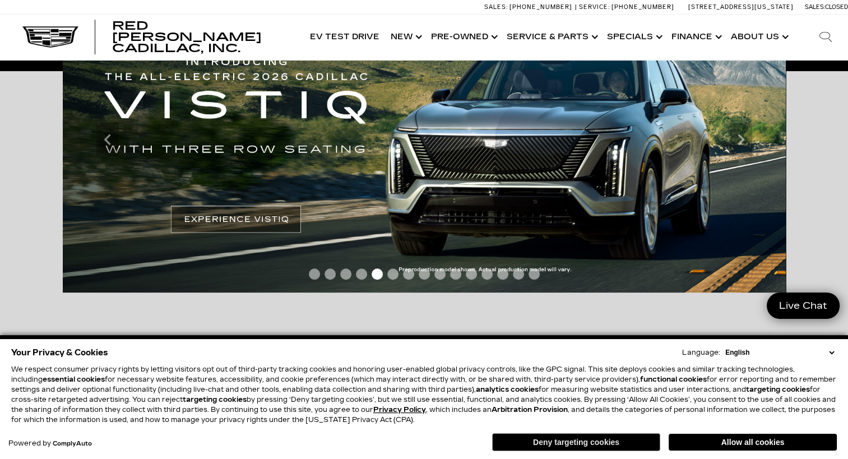 This screenshot has width=848, height=459. I want to click on button: Deny targeting cookies, so click(576, 442).